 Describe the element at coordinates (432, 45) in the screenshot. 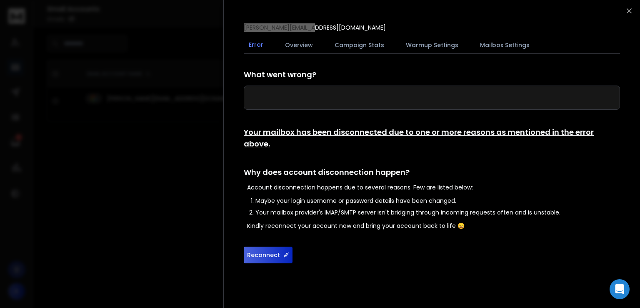

I see `button: Warmup Settings` at that location.